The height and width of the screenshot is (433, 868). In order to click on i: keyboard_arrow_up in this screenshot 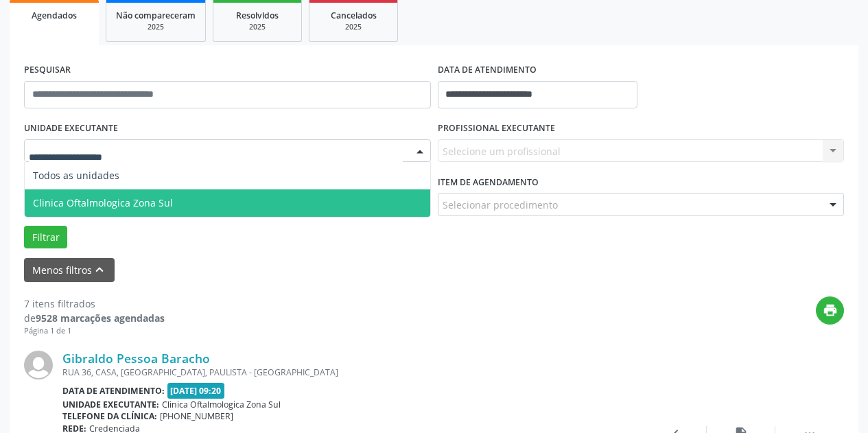, I will do `click(99, 269)`.